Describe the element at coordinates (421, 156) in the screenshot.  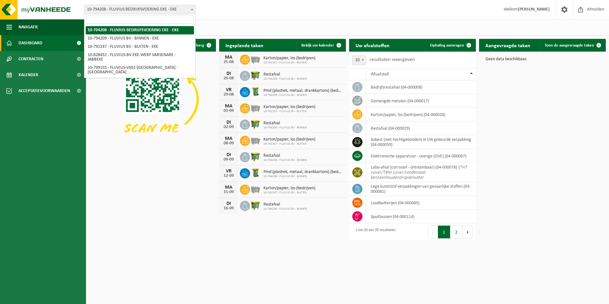
I see `td: elektronische apparatuur - overige (OVE) (04-000067)` at that location.